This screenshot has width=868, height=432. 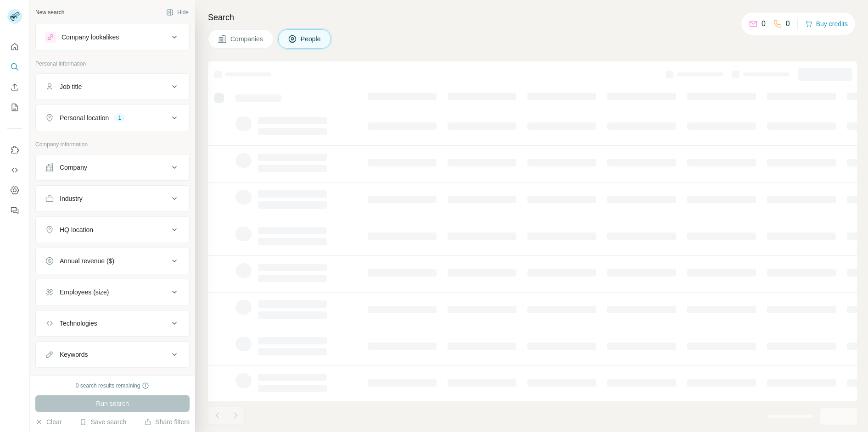 I want to click on button: Enrich CSV, so click(x=15, y=87).